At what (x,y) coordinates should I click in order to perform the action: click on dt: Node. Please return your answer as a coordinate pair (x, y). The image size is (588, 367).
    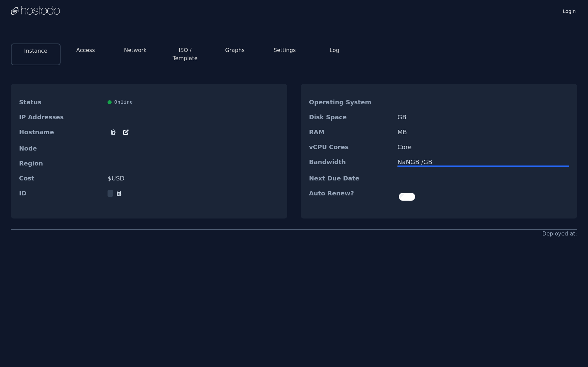
    Looking at the image, I should click on (61, 148).